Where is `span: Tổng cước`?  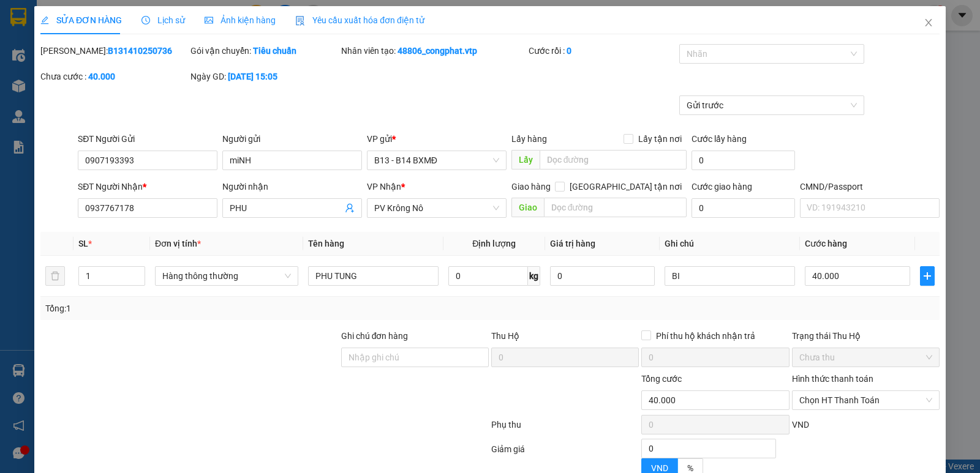 span: Tổng cước is located at coordinates (661, 379).